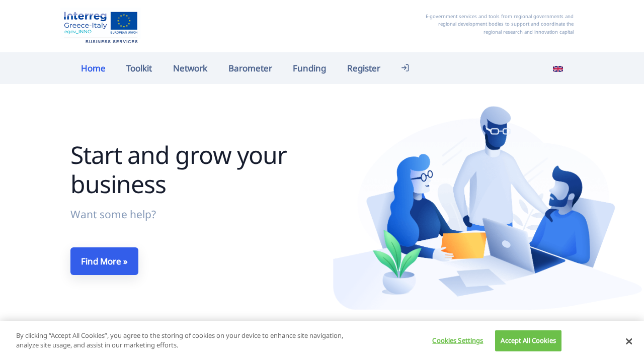 This screenshot has height=362, width=644. What do you see at coordinates (191, 169) in the screenshot?
I see `h1: Start and grow your business` at bounding box center [191, 169].